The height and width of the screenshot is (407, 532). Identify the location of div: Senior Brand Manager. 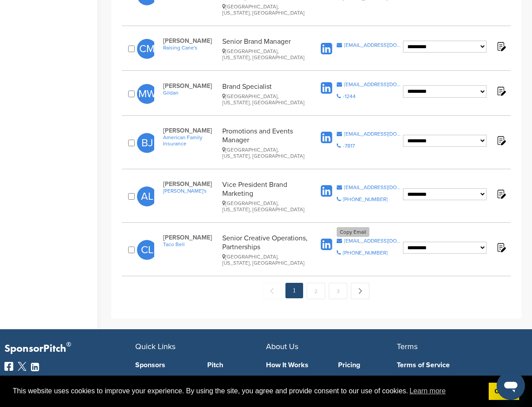
(265, 49).